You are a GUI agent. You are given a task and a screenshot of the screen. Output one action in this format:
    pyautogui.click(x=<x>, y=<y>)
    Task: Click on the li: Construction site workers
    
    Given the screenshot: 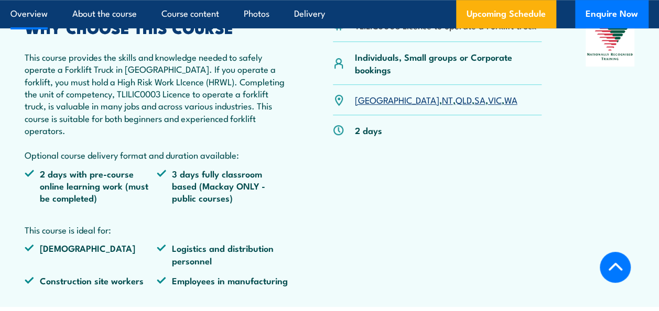 What is the action you would take?
    pyautogui.click(x=91, y=280)
    